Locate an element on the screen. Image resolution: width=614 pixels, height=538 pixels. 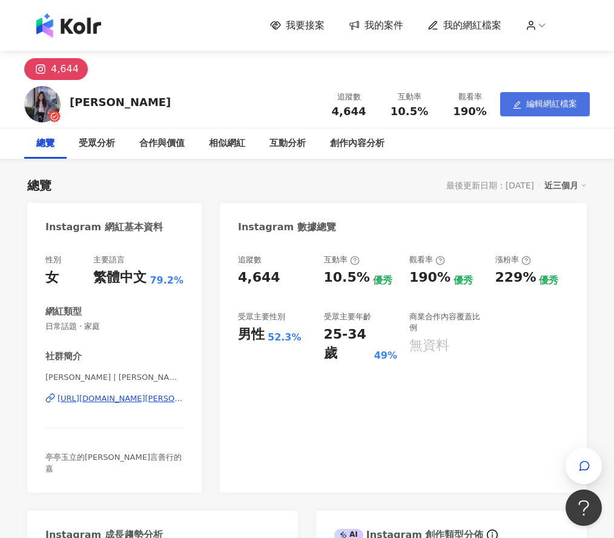
a: edit編輯網紅檔案 is located at coordinates (545, 104).